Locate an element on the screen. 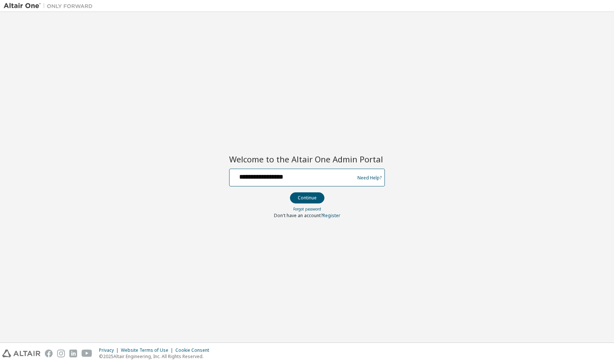 This screenshot has height=364, width=614. button: Continue is located at coordinates (307, 198).